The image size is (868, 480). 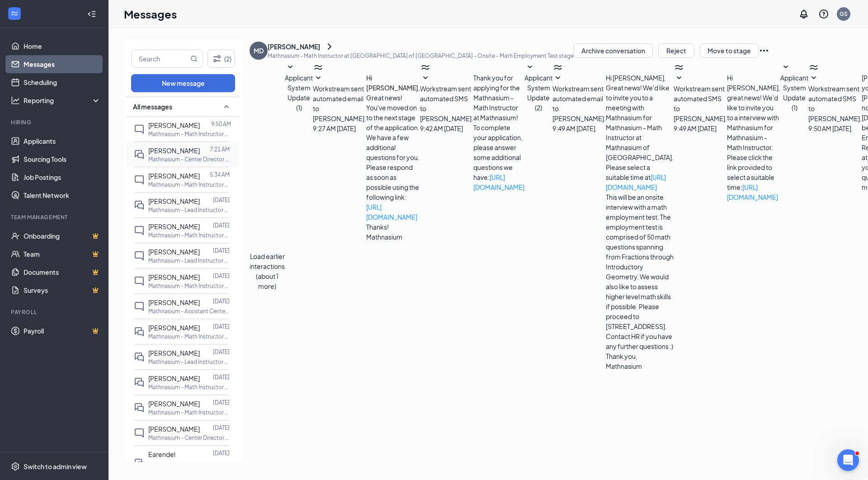 I want to click on p: Great news! You've moved on to the next stage of the application., so click(x=393, y=113).